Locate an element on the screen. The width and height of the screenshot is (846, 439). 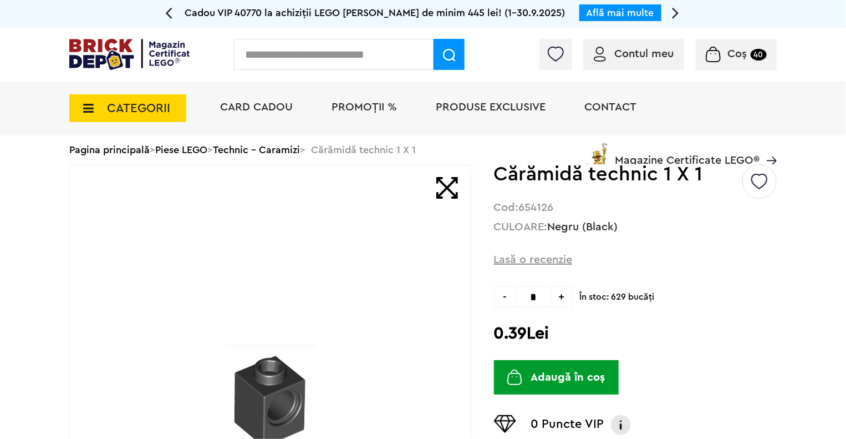
a: Negru (Black) is located at coordinates (583, 227).